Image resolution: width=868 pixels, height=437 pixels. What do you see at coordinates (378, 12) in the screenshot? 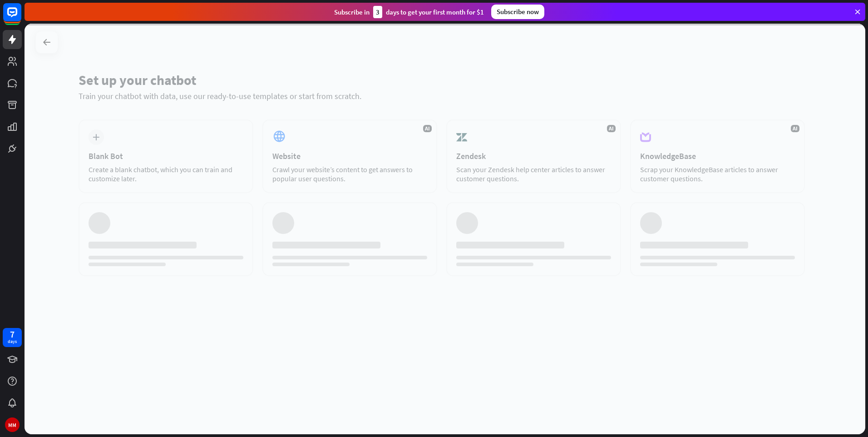
I see `div: 3` at bounding box center [378, 12].